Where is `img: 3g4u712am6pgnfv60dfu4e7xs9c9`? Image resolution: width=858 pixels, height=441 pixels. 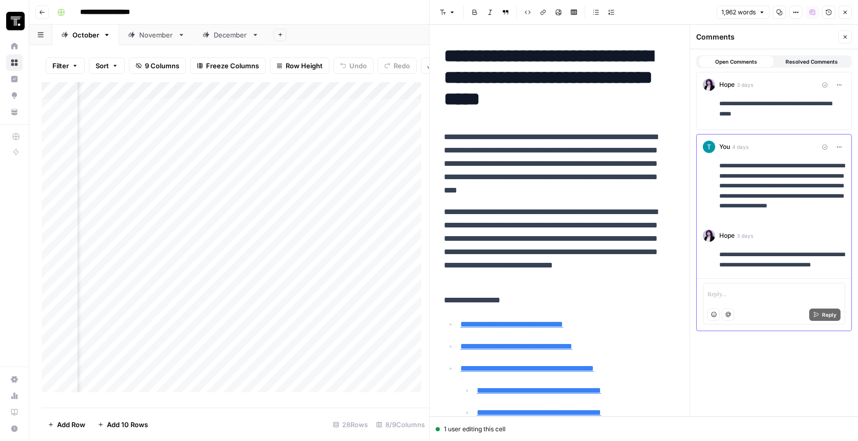
img: 3g4u712am6pgnfv60dfu4e7xs9c9 is located at coordinates (709, 147).